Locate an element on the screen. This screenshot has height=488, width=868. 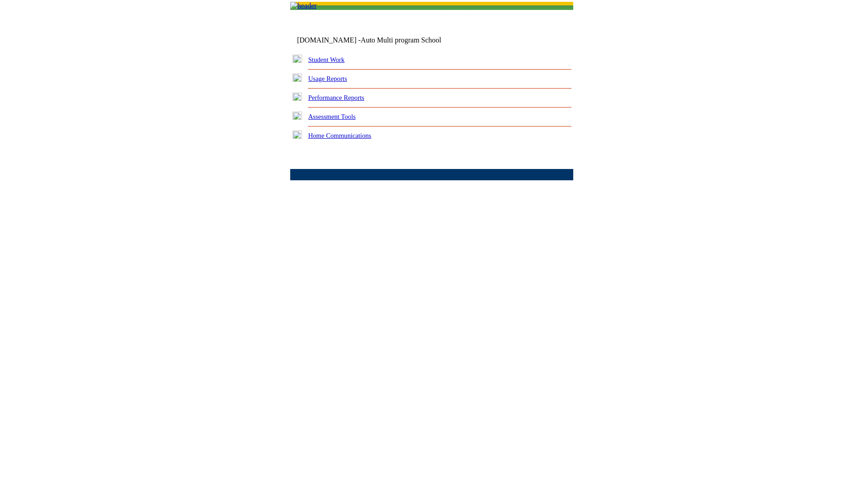
a: Usage Reports is located at coordinates (328, 78).